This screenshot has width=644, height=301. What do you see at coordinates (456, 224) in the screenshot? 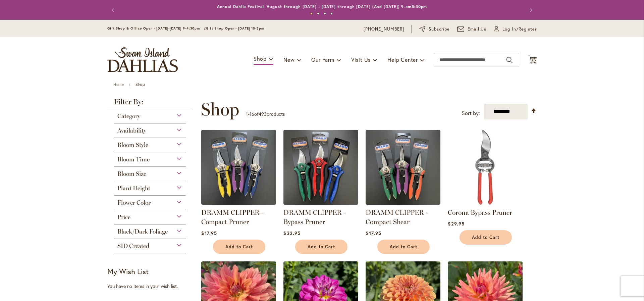
I see `span: $29.95` at bounding box center [456, 224].